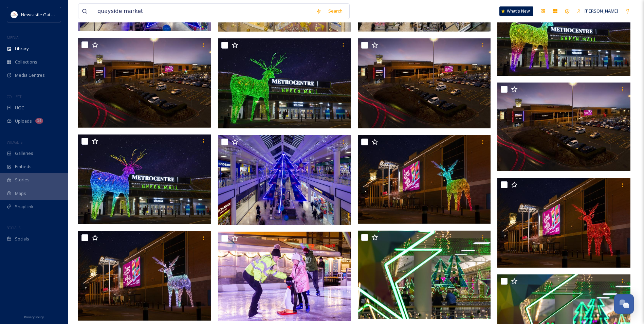  Describe the element at coordinates (13, 38) in the screenshot. I see `span: MEDIA` at that location.